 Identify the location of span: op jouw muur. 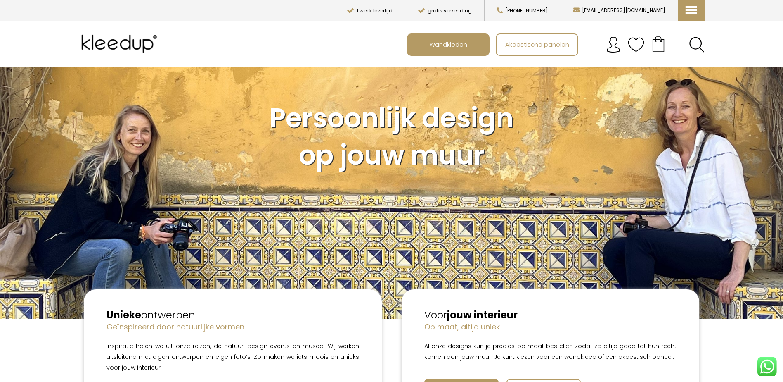
(392, 155).